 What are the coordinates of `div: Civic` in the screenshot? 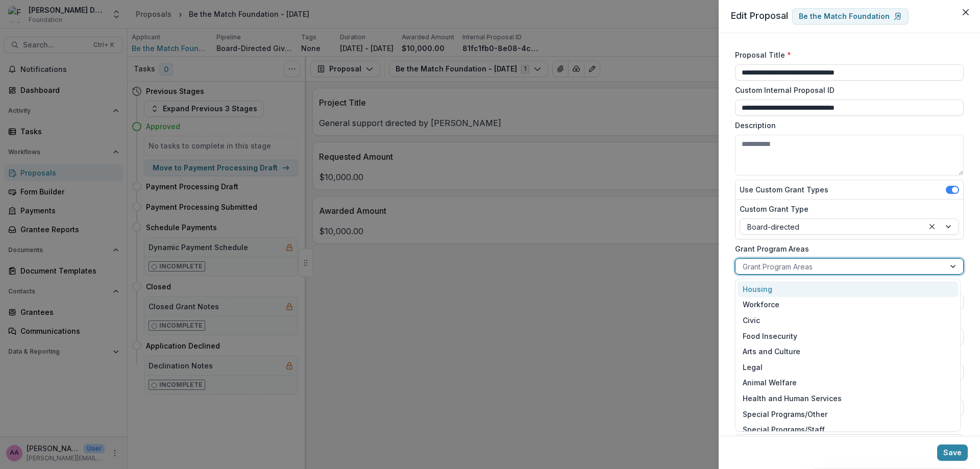 It's located at (848, 320).